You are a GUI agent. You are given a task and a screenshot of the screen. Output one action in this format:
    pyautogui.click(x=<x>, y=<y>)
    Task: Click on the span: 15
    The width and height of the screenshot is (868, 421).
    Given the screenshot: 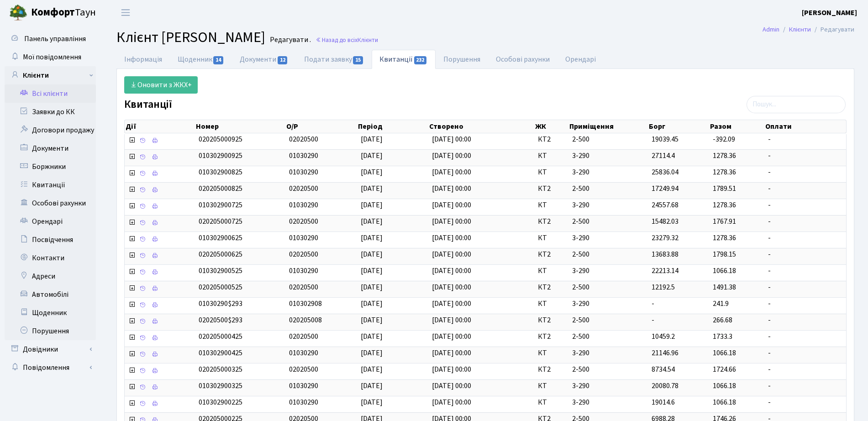 What is the action you would take?
    pyautogui.click(x=358, y=60)
    